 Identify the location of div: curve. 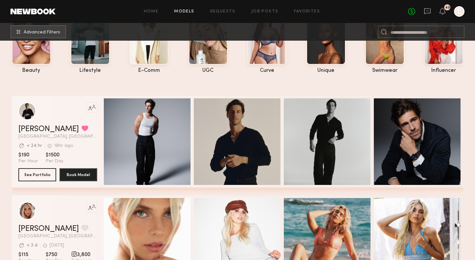
(267, 71).